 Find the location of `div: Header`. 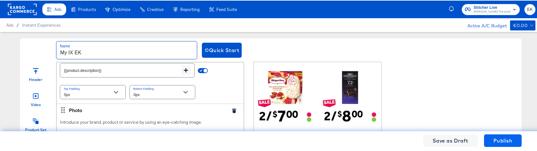

div: Header is located at coordinates (36, 79).